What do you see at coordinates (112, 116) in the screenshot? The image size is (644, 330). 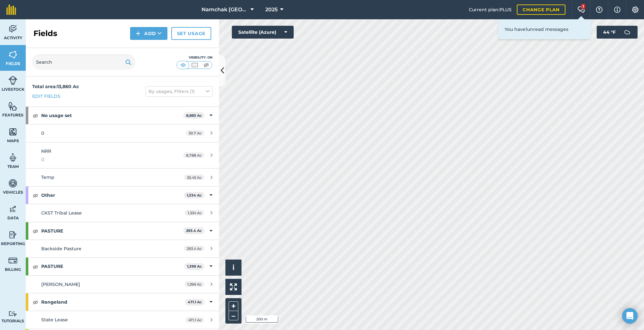 I see `strong: No usage set` at bounding box center [112, 116].